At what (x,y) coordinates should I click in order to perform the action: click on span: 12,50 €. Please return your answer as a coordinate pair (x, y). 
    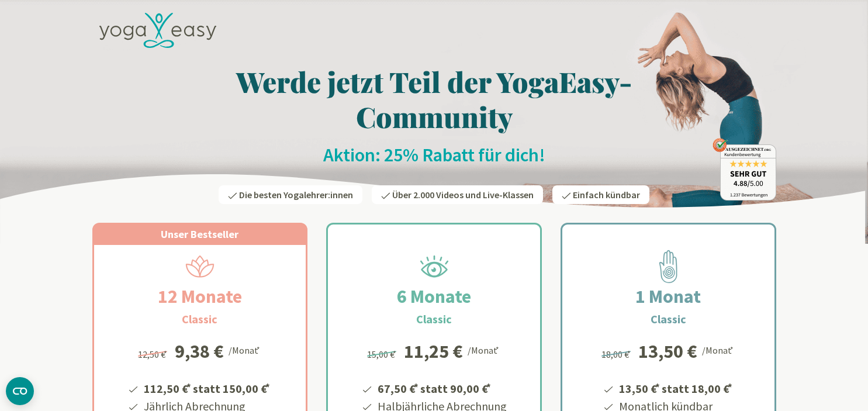
    Looking at the image, I should click on (153, 354).